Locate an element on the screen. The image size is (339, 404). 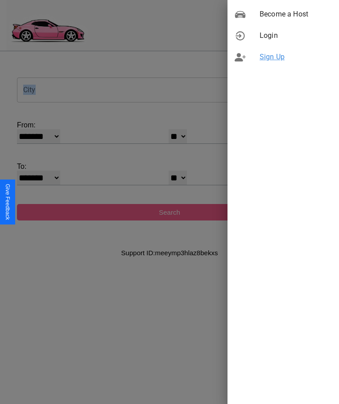
div: Give Feedback is located at coordinates (8, 202).